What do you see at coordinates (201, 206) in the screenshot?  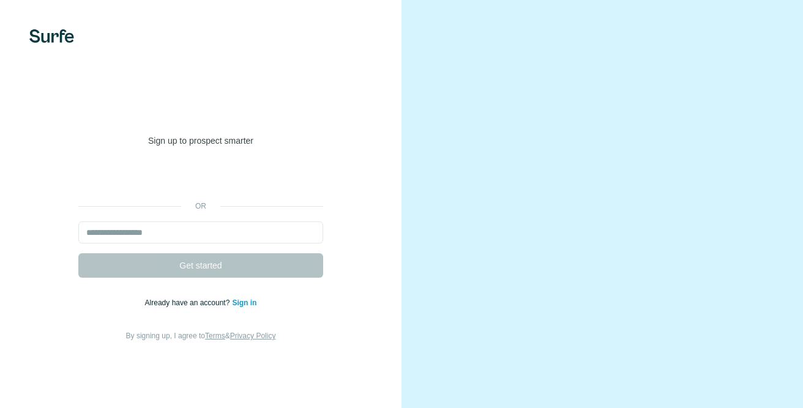 I see `p: or` at bounding box center [201, 206].